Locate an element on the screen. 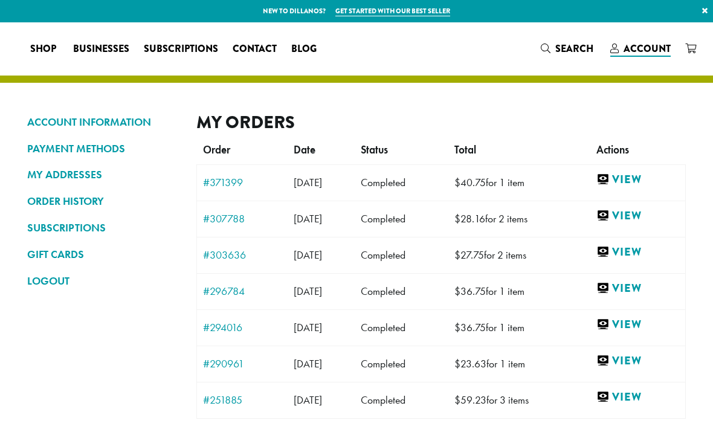  a: #303636 is located at coordinates (242, 255).